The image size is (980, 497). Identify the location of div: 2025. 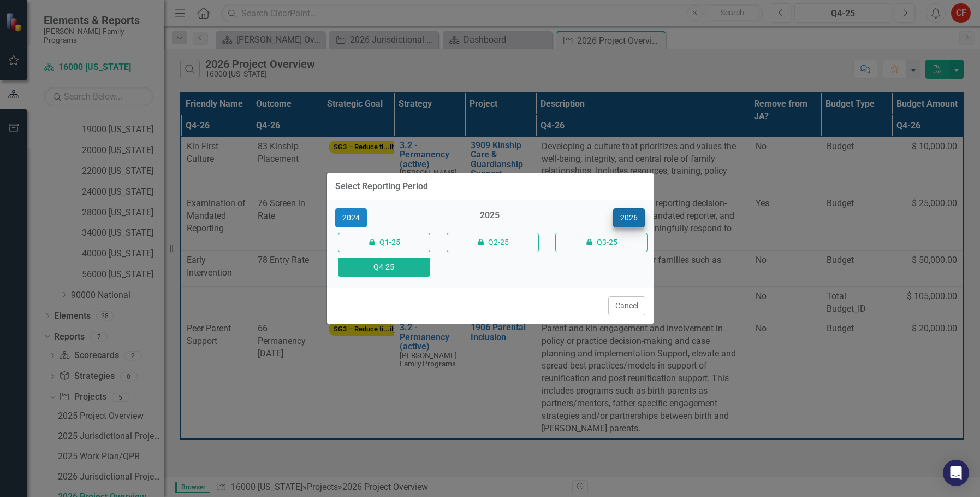
(490, 218).